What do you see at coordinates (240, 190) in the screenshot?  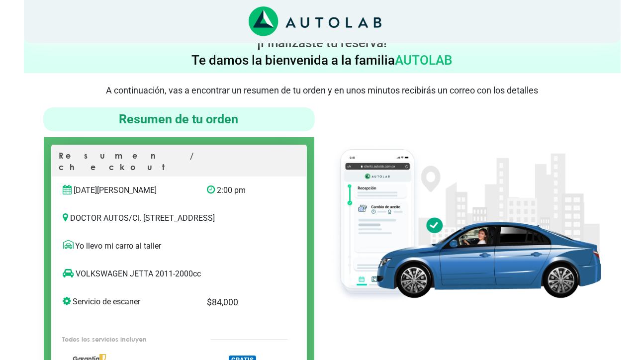 I see `p: 2:00 pm` at bounding box center [240, 190].